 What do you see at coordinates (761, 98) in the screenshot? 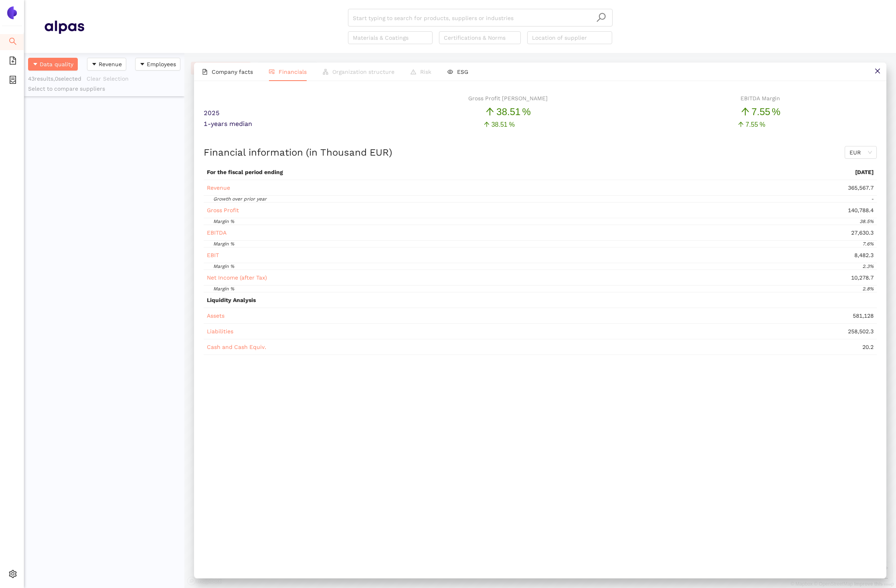
I see `div: EBITDA Margin` at bounding box center [761, 98].